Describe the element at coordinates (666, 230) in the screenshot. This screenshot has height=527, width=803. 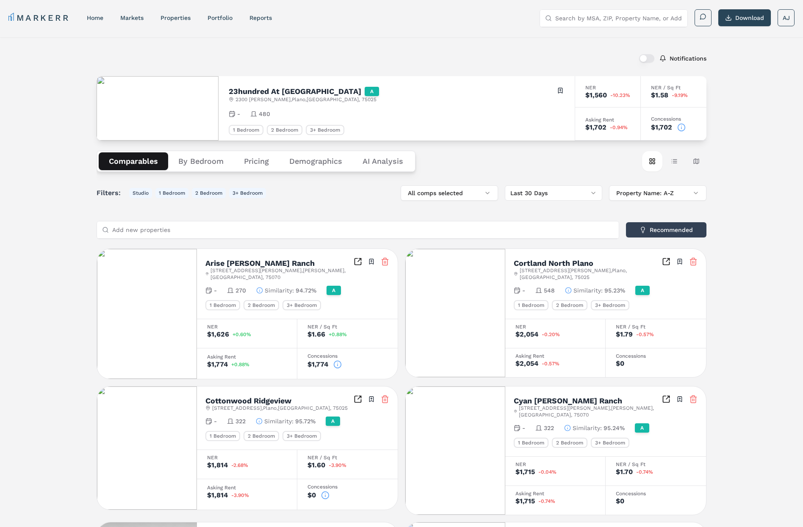
I see `button: Recommended` at that location.